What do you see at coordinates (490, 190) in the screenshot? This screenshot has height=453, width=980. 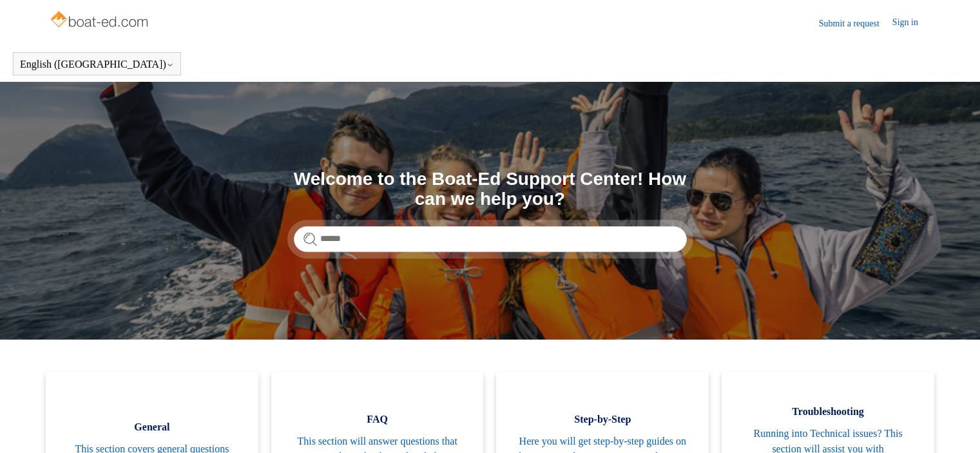 I see `h1: Welcome to the Boat-Ed Support Center! How can we help you?` at bounding box center [490, 190].